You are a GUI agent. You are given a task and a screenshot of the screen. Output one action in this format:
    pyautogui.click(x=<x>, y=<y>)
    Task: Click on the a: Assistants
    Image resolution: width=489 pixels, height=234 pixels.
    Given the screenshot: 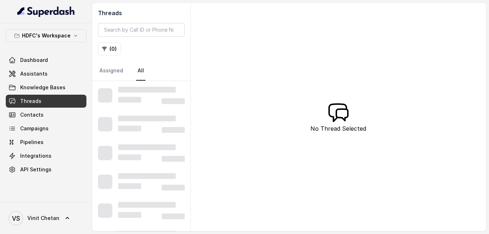 What is the action you would take?
    pyautogui.click(x=46, y=74)
    